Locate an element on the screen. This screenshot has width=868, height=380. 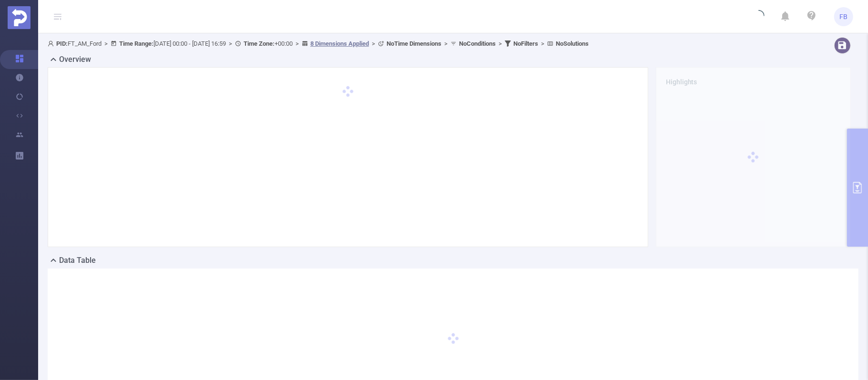
b: No Time Dimensions is located at coordinates (414, 44).